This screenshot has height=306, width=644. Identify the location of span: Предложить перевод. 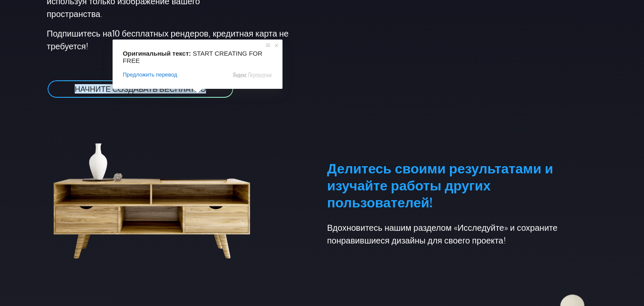
(150, 74).